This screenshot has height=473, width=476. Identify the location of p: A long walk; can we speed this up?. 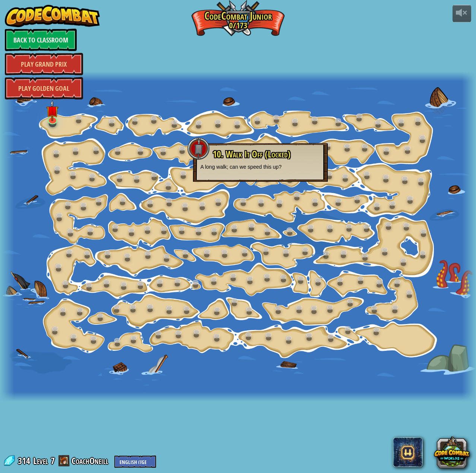
(261, 167).